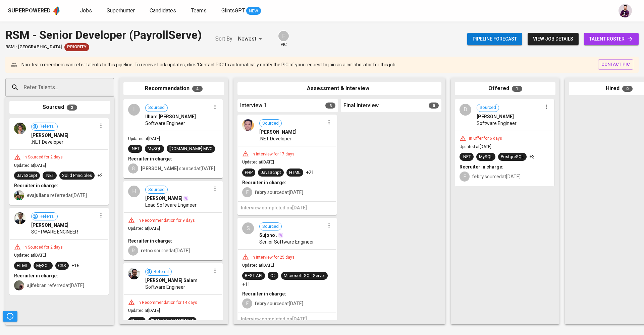  Describe the element at coordinates (19, 195) in the screenshot. I see `img: eva@glints.com` at that location.